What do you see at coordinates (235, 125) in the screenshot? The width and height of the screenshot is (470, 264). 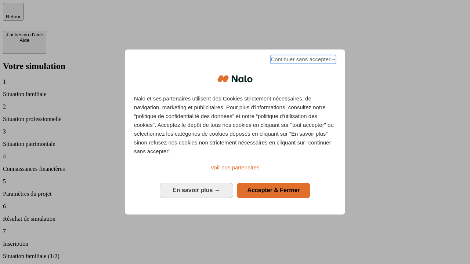 I see `p: Nalo et ses partenaires utilisent des Cookies strictement nécessaires, de navigation, marketing e...` at bounding box center [235, 125].